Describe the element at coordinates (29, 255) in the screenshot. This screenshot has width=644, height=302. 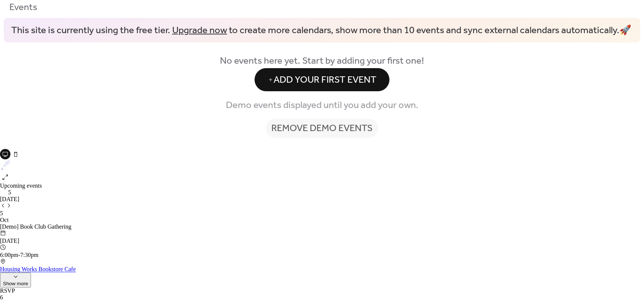
I see `span: 7:30pm` at that location.